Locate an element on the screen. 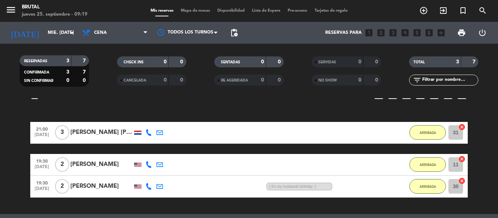 Image resolution: width=498 pixels, height=218 pixels. span: SIN CONFIRMAR is located at coordinates (39, 81).